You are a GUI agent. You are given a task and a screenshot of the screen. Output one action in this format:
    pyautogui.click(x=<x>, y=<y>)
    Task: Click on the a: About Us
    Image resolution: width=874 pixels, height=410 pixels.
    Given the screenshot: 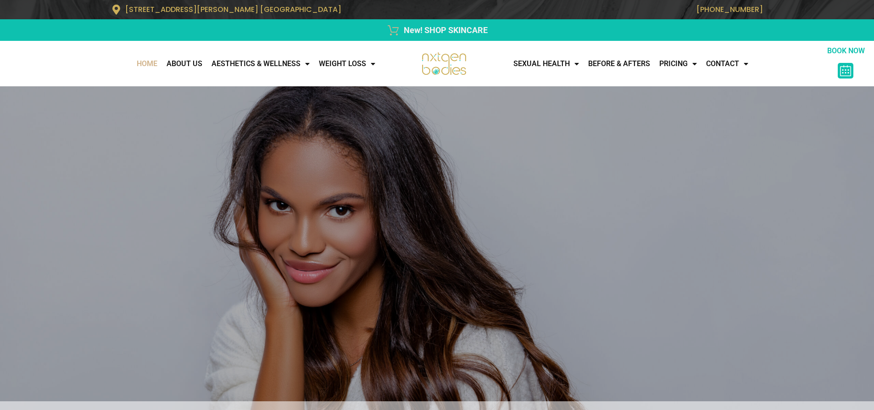 What is the action you would take?
    pyautogui.click(x=184, y=64)
    